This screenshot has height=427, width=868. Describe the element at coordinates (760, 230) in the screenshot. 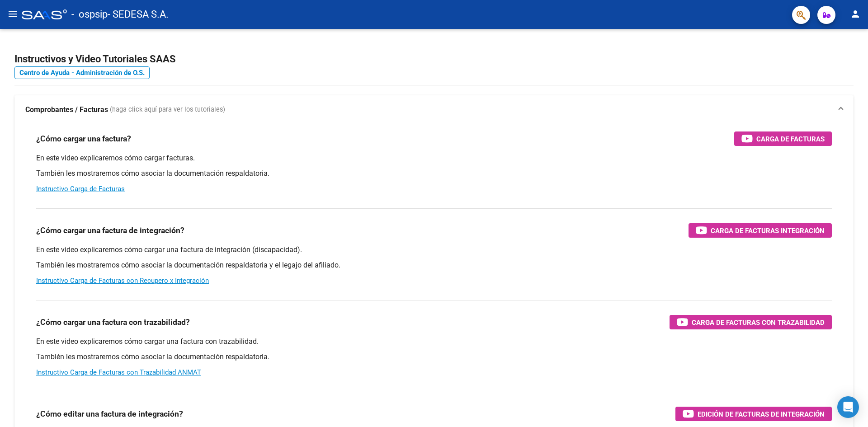

I see `button: Carga de Facturas Integración` at that location.